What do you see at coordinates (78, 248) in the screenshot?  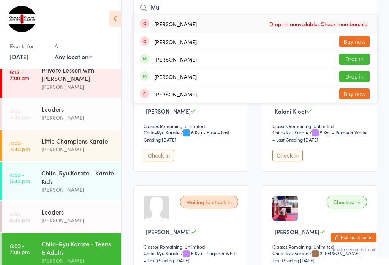 I see `div: Chito-Ryu Karate - Teens & Adults` at bounding box center [78, 248].